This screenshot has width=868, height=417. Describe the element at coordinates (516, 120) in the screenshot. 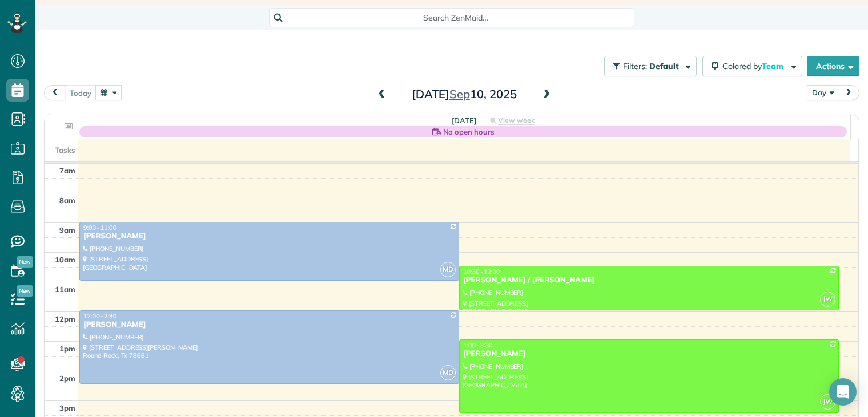

I see `span: View week` at that location.